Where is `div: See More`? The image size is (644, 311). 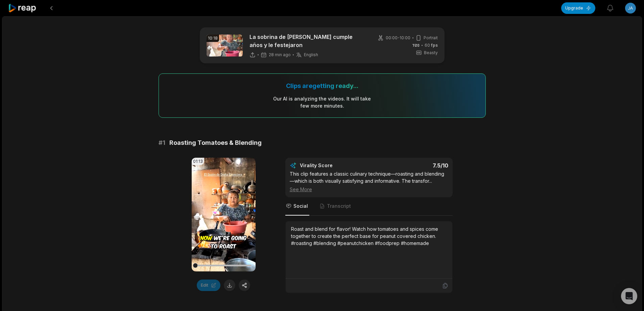
div: See More is located at coordinates (369, 189).